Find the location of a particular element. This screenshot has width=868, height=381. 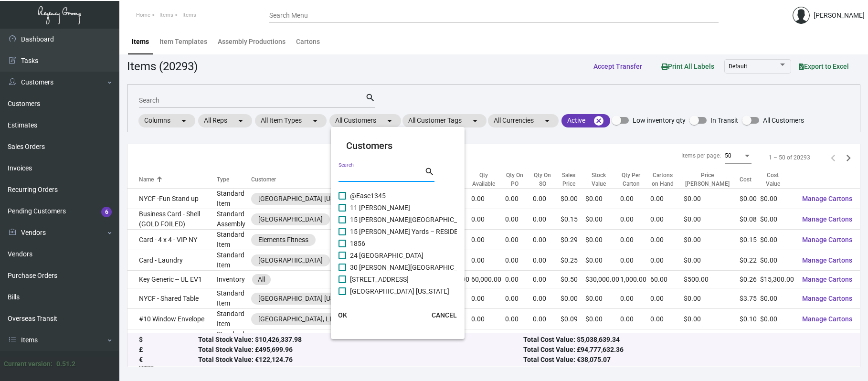

span: CANCEL is located at coordinates (444, 315).